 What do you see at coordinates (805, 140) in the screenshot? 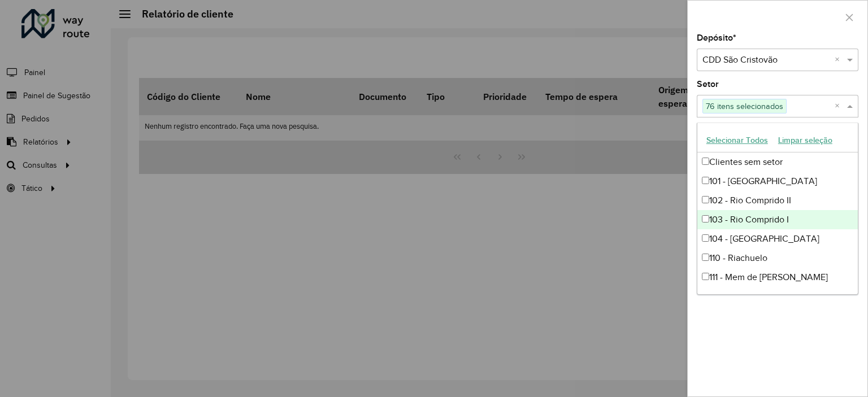
I see `button: Limpar seleção` at bounding box center [805, 140].